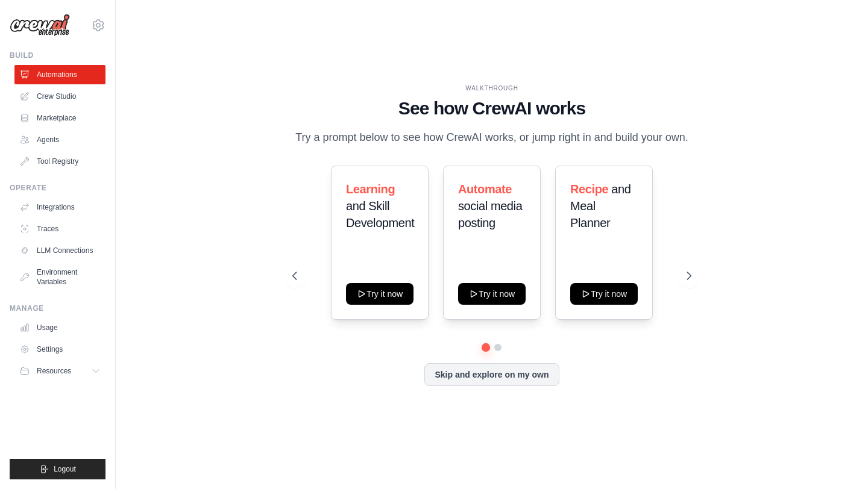 This screenshot has width=868, height=489. What do you see at coordinates (57, 308) in the screenshot?
I see `div: Manage` at bounding box center [57, 308].